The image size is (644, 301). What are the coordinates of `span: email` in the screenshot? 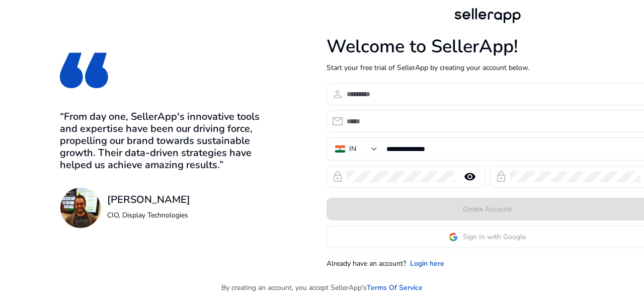 It's located at (338, 121).